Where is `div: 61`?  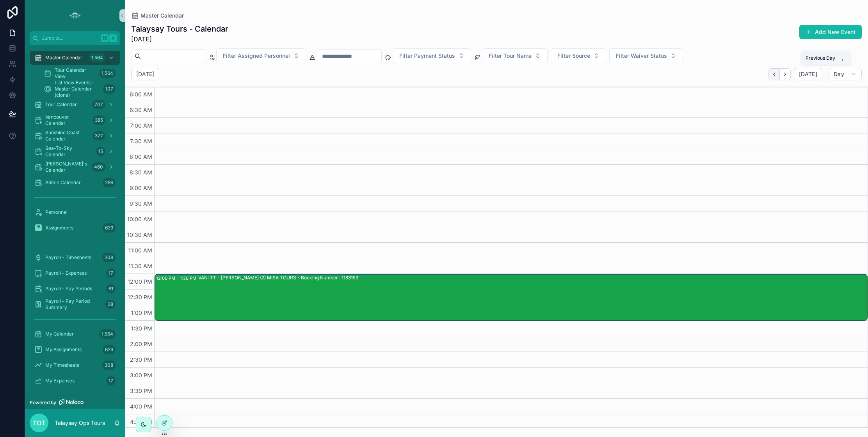
div: 61 is located at coordinates (111, 289).